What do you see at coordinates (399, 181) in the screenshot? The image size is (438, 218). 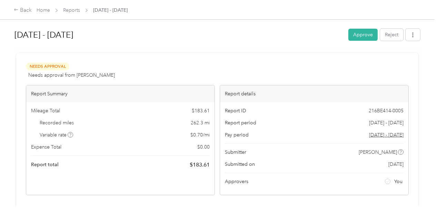 I see `span: You` at bounding box center [399, 181].